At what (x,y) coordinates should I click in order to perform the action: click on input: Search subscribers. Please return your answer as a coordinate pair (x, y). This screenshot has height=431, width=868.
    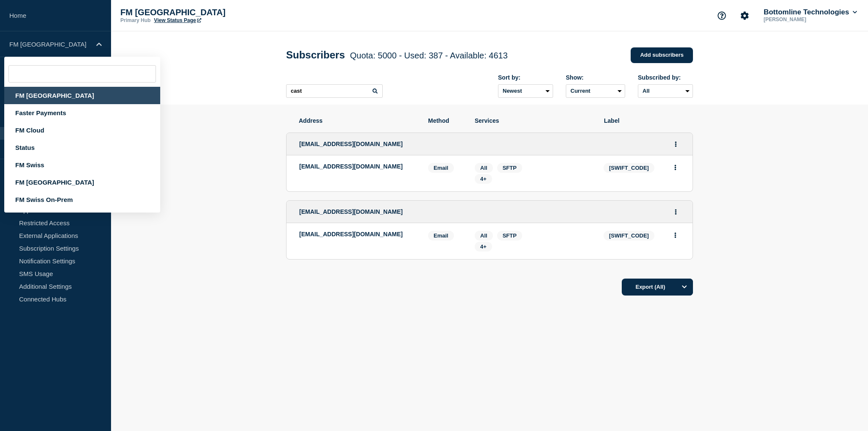
    Looking at the image, I should click on (335, 91).